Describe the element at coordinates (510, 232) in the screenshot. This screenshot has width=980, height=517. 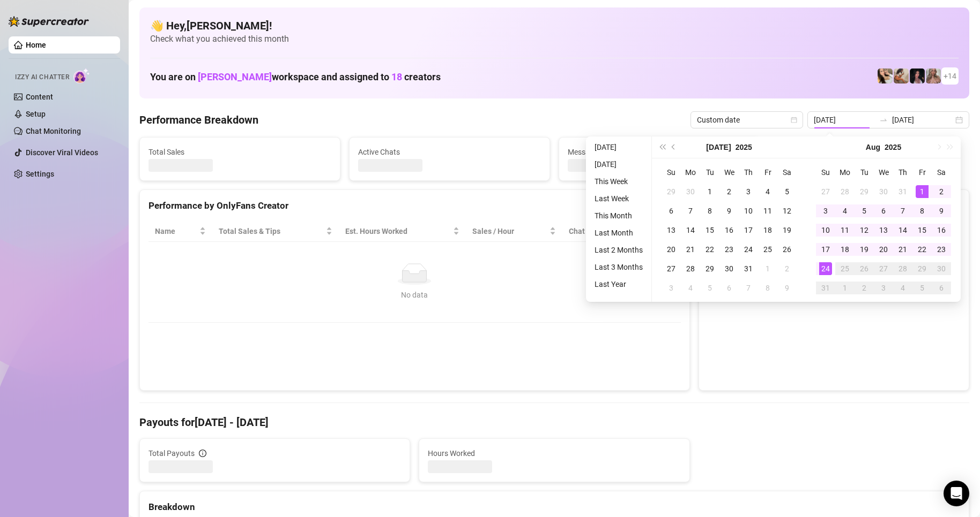
I see `span: Sales / Hour` at that location.